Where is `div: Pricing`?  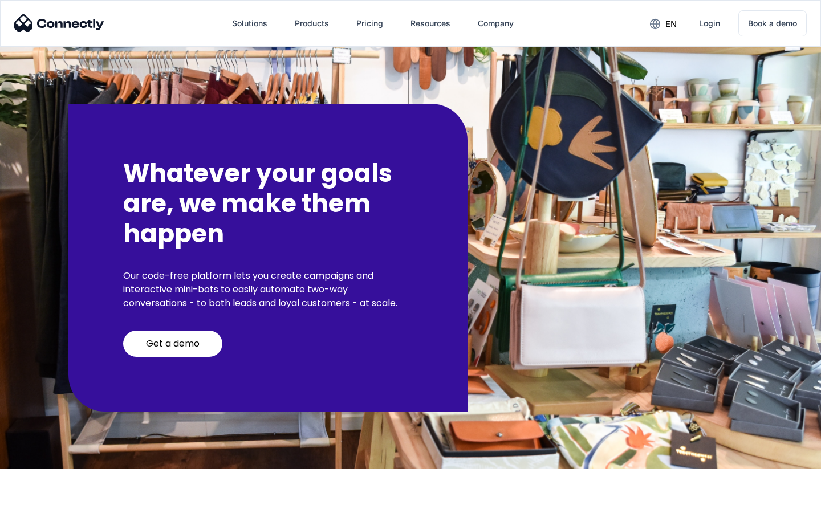
div: Pricing is located at coordinates (369, 23).